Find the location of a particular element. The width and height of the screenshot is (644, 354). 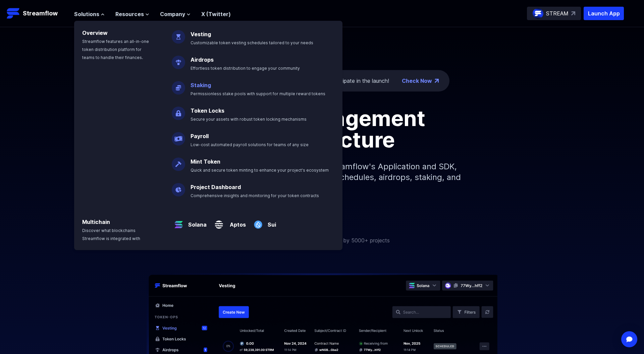

a: Token Locks is located at coordinates (207, 111).